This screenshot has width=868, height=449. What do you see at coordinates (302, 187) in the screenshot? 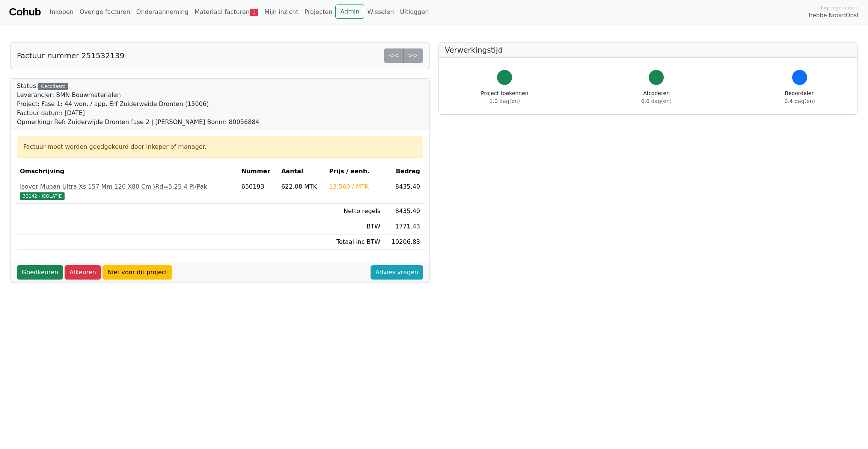
I see `div: 622.08 MTK` at bounding box center [302, 187].